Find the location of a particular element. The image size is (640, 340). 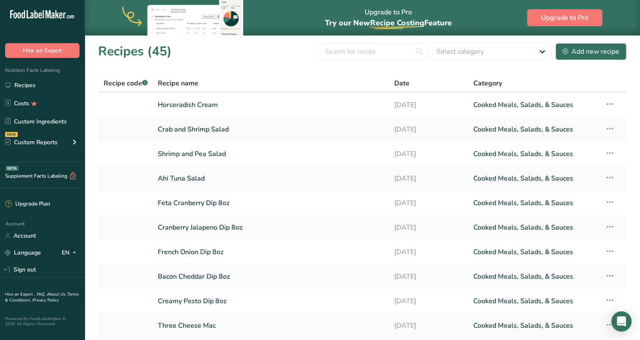

a: Privacy Policy is located at coordinates (46, 300).